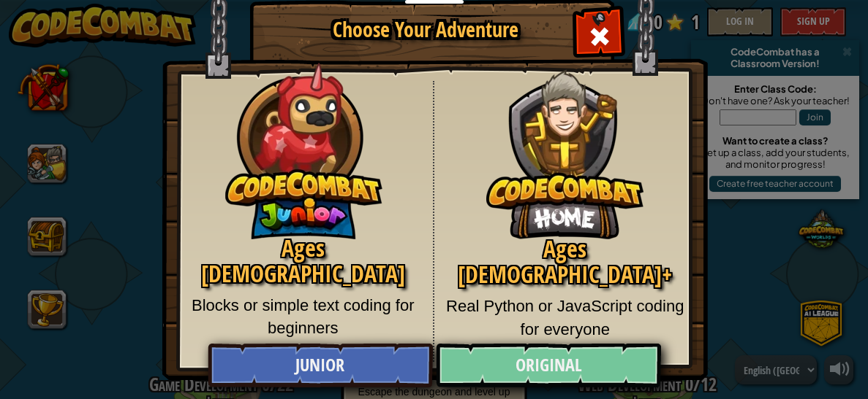  What do you see at coordinates (565, 318) in the screenshot?
I see `p: Real Python or JavaScript coding for everyone` at bounding box center [565, 318].